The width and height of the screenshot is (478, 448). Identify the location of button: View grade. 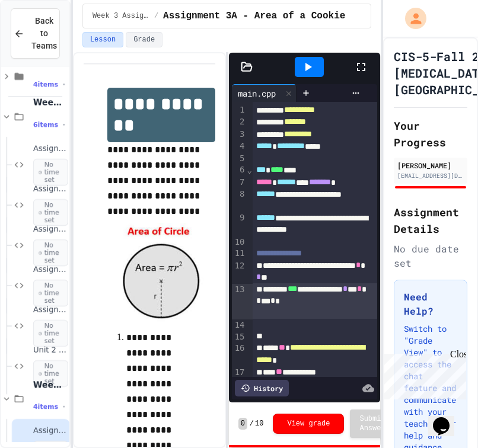
(309, 424).